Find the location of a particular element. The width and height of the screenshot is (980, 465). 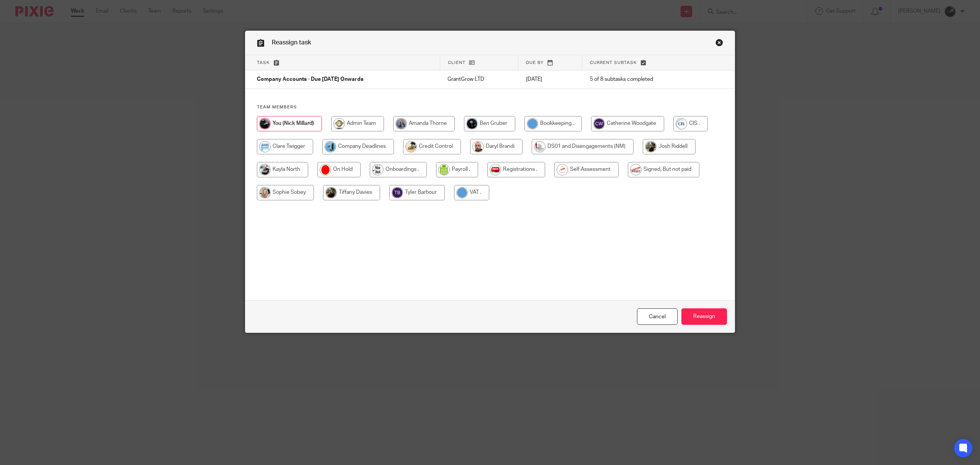

span: Current subtask is located at coordinates (613, 63).